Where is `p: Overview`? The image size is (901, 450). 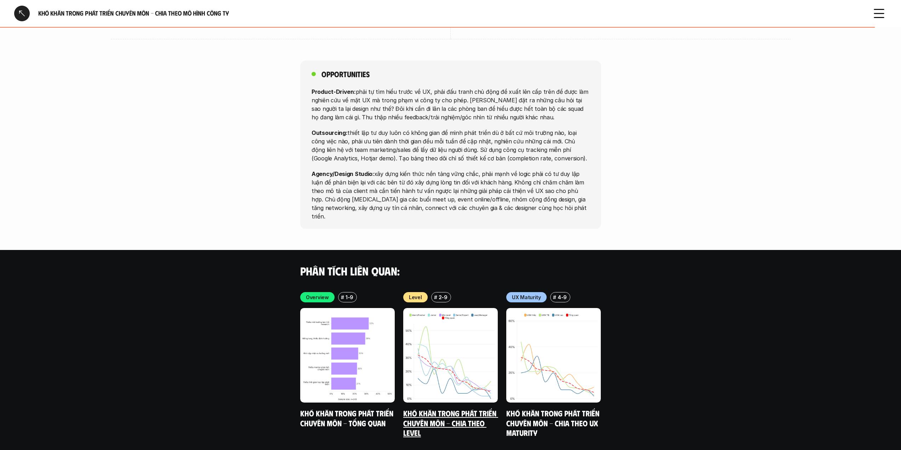 p: Overview is located at coordinates (317, 297).